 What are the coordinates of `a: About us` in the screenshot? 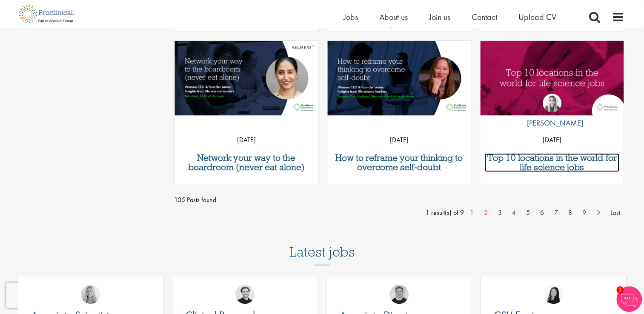 It's located at (393, 17).